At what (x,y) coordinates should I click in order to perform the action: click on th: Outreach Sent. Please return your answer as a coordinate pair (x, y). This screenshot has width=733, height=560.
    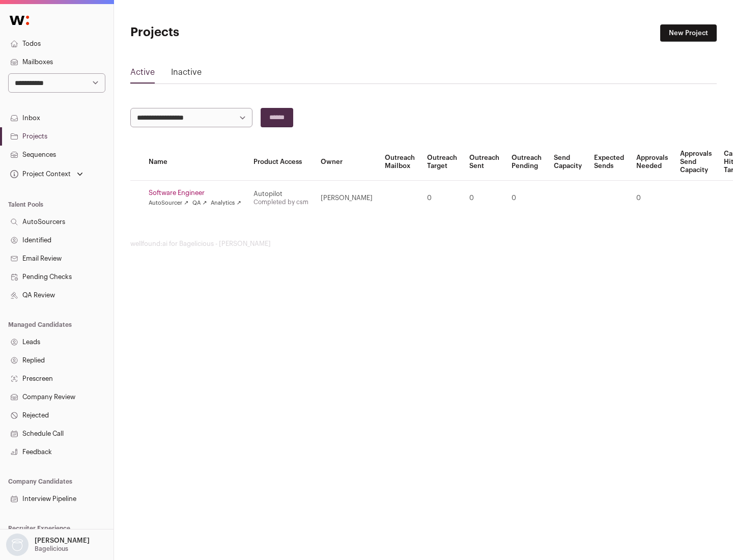
    Looking at the image, I should click on (484, 162).